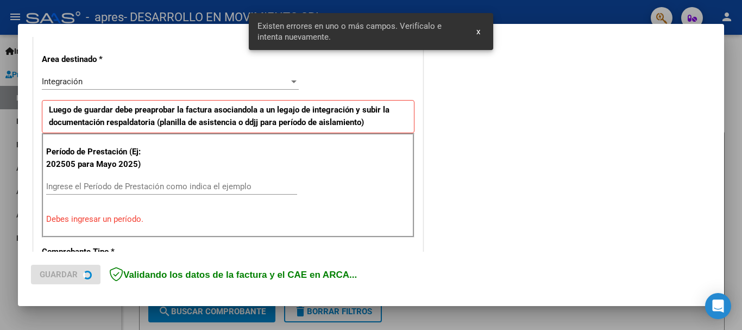  Describe the element at coordinates (478, 32) in the screenshot. I see `button: x` at that location.